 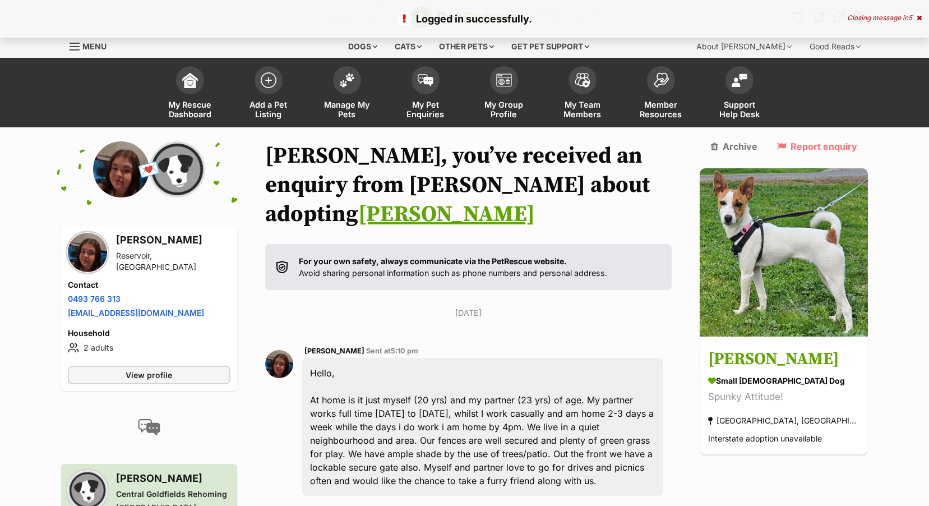 I want to click on img: member-resources-icon-8e73f808a243e03378d46382f2149f9095a855e16c252ad45f914b54edf8863c.svg, so click(x=661, y=80).